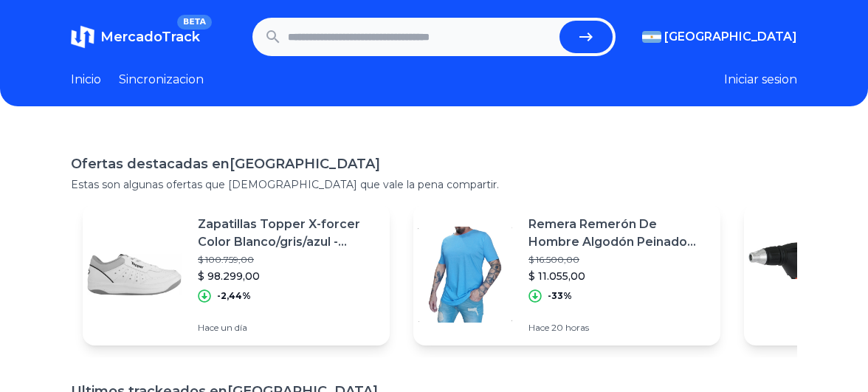 The width and height of the screenshot is (868, 392). What do you see at coordinates (82, 37) in the screenshot?
I see `img: MercadoTrack` at bounding box center [82, 37].